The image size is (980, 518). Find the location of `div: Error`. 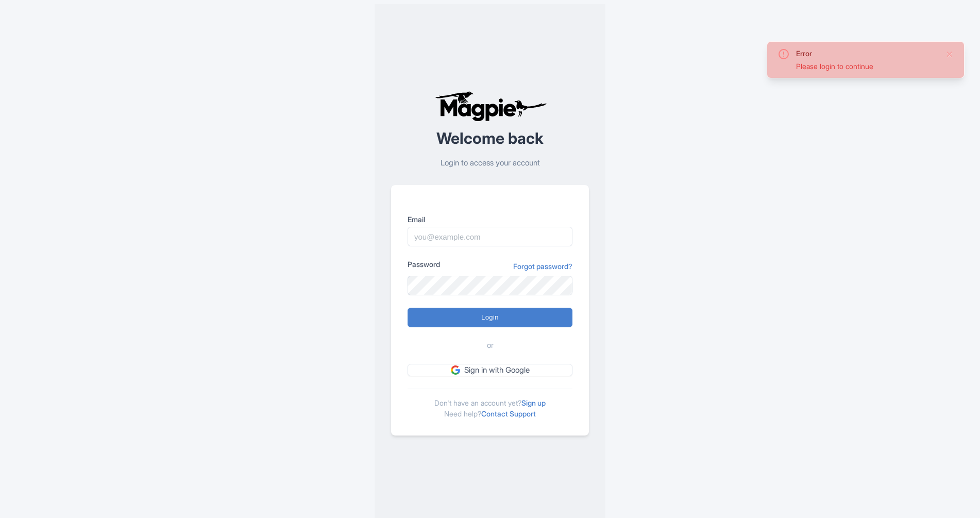

div: Error is located at coordinates (867, 53).